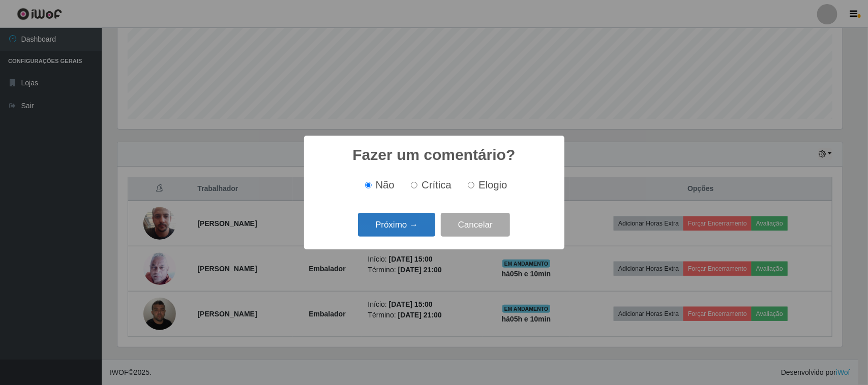 This screenshot has width=868, height=385. Describe the element at coordinates (475, 225) in the screenshot. I see `button: Cancelar` at that location.